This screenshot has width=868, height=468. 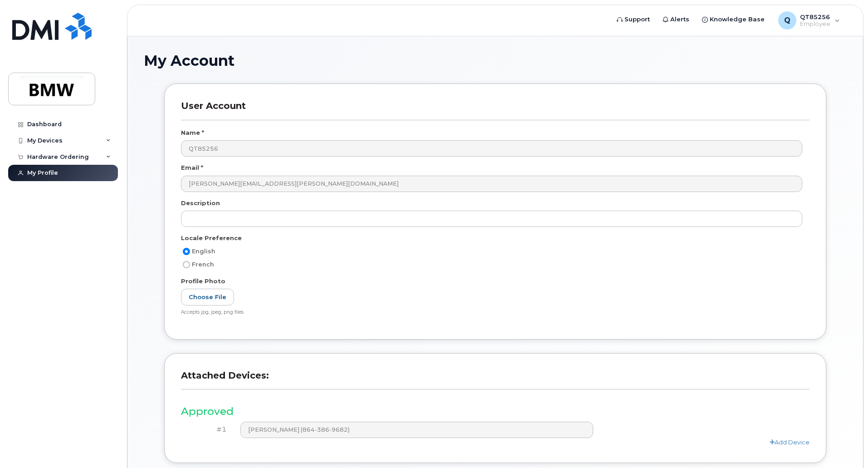 I want to click on a: Add Device, so click(x=790, y=441).